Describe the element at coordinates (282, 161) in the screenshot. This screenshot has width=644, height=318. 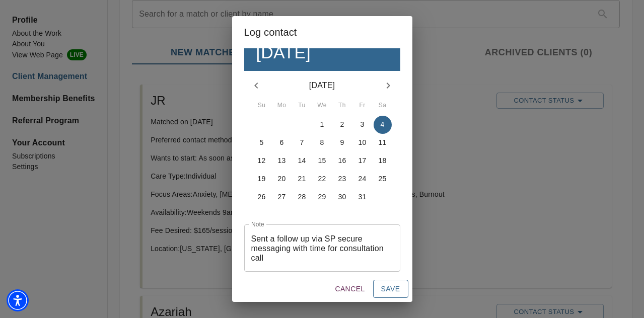
I see `p: 13` at that location.